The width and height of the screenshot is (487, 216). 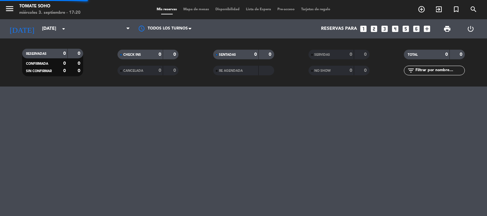 What do you see at coordinates (10, 10) in the screenshot?
I see `button: menu` at bounding box center [10, 10].